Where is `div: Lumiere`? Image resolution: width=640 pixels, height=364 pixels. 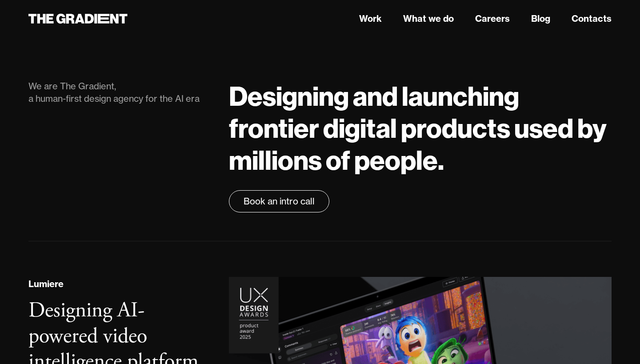
div: Lumiere is located at coordinates (45, 284).